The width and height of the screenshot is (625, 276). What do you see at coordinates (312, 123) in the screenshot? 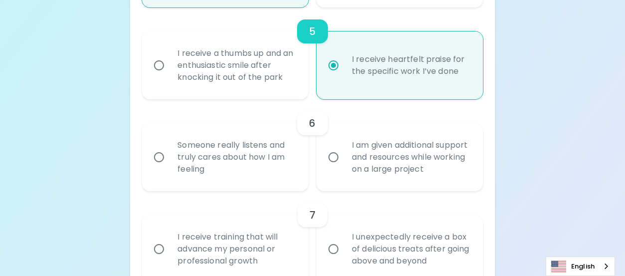
I see `h6: 6` at bounding box center [312, 123].